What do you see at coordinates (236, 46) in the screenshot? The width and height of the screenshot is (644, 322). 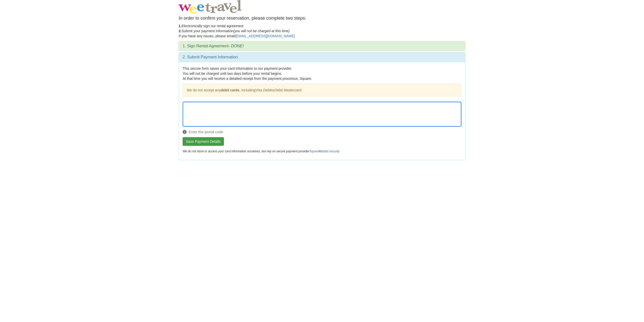 I see `em: - DONE!` at bounding box center [236, 46].